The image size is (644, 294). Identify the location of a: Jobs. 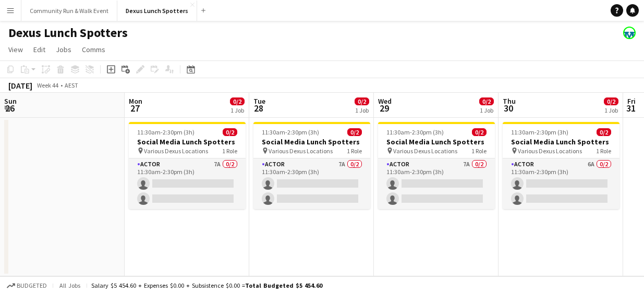
(64, 49).